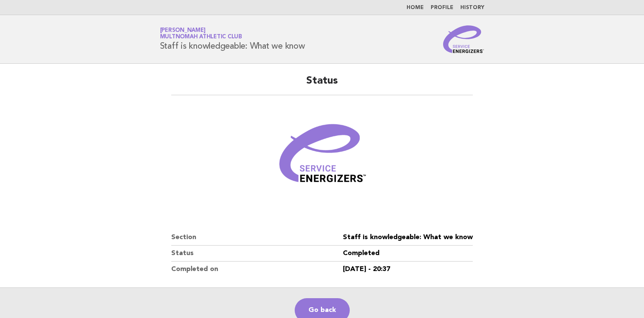 This screenshot has height=318, width=644. Describe the element at coordinates (407, 253) in the screenshot. I see `dd: Completed` at that location.